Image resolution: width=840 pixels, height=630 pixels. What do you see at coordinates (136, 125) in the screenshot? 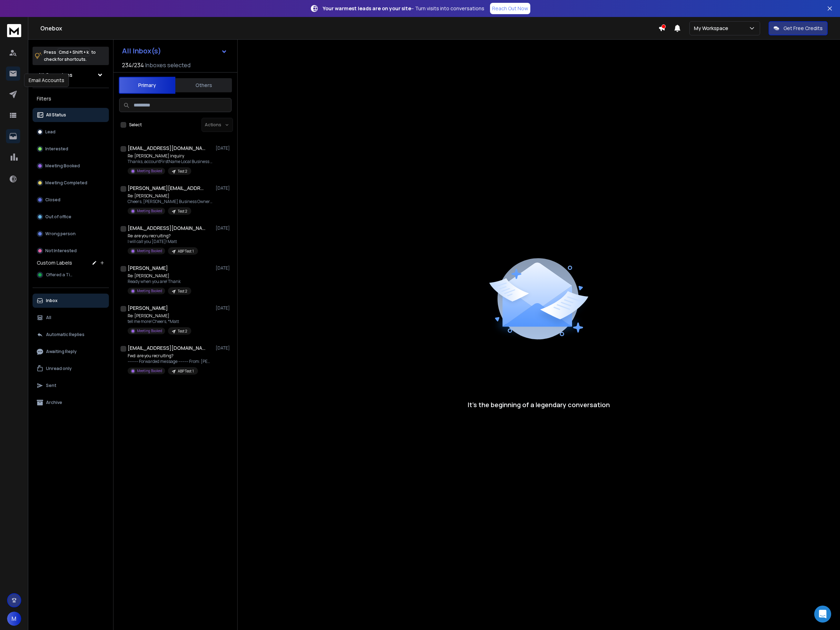
I see `label: Select` at bounding box center [136, 125].